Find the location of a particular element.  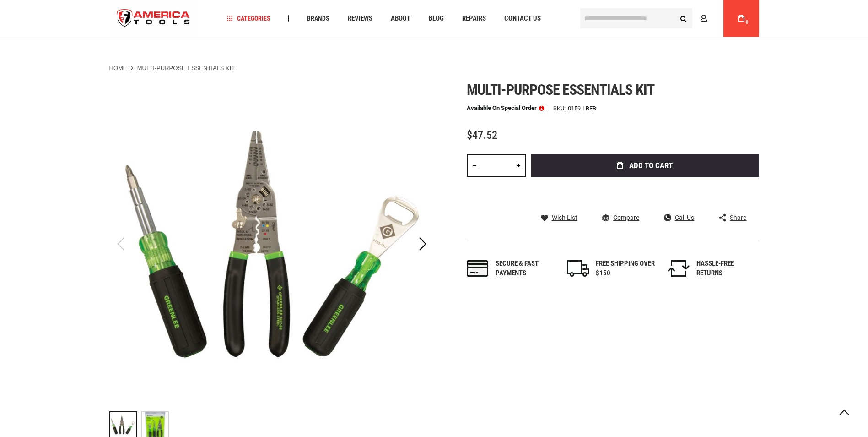

img: returns is located at coordinates (678, 269).